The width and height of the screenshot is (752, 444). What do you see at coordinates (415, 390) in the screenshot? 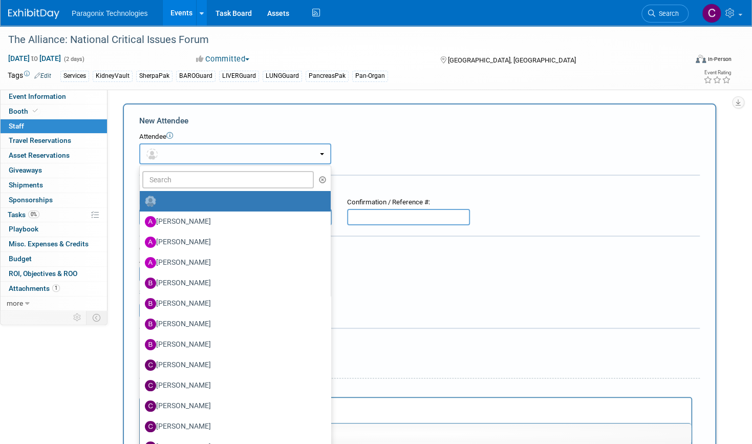
I see `div: Notes` at bounding box center [415, 390].